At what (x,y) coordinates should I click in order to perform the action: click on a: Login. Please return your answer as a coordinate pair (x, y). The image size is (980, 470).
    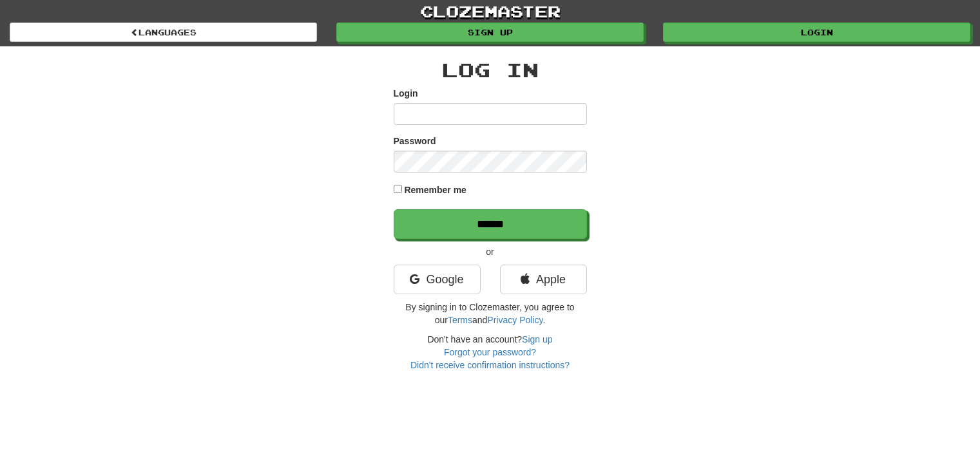
    Looking at the image, I should click on (816, 32).